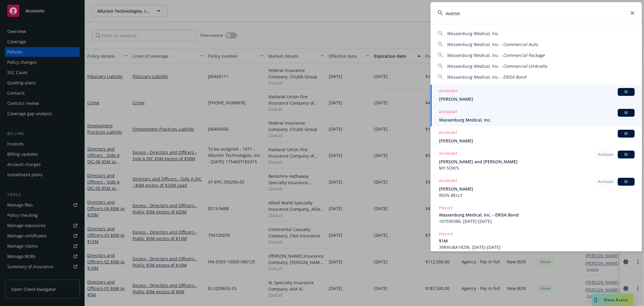  What do you see at coordinates (537, 168) in the screenshot?
I see `span: MY SON'S` at bounding box center [537, 168].